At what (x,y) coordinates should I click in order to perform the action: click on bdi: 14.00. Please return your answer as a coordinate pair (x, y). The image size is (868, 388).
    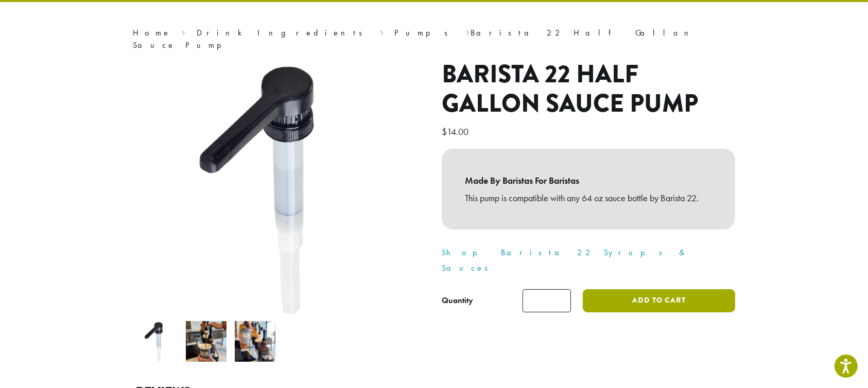
    Looking at the image, I should click on (456, 131).